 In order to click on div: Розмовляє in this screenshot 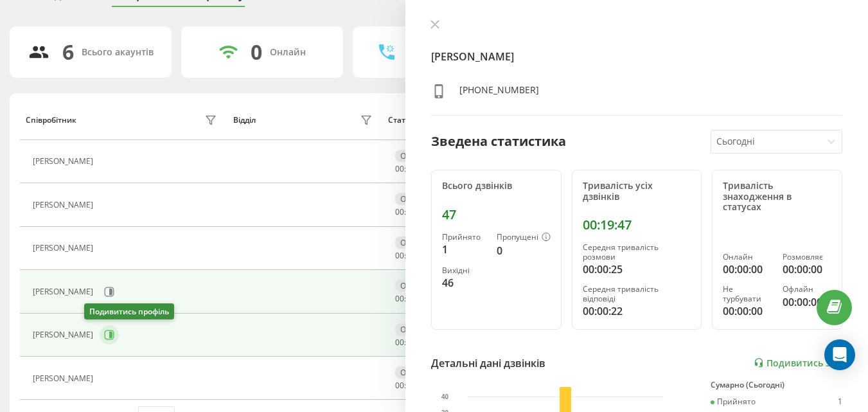, I will do `click(807, 257)`.